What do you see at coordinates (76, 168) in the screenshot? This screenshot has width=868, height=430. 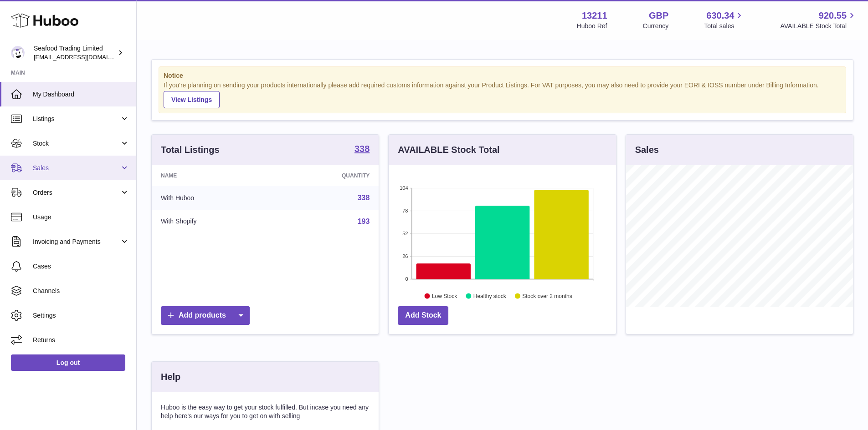 I see `span: Sales` at bounding box center [76, 168].